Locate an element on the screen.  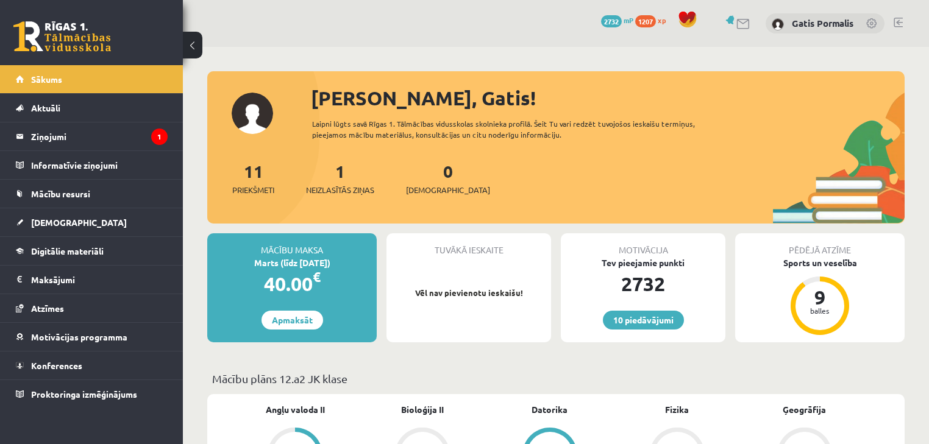
a: 11Priekšmeti is located at coordinates (253, 178).